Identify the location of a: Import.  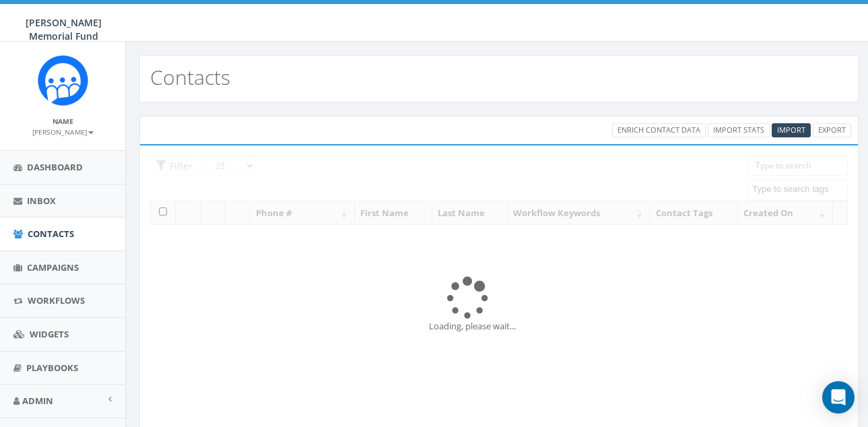
(791, 130).